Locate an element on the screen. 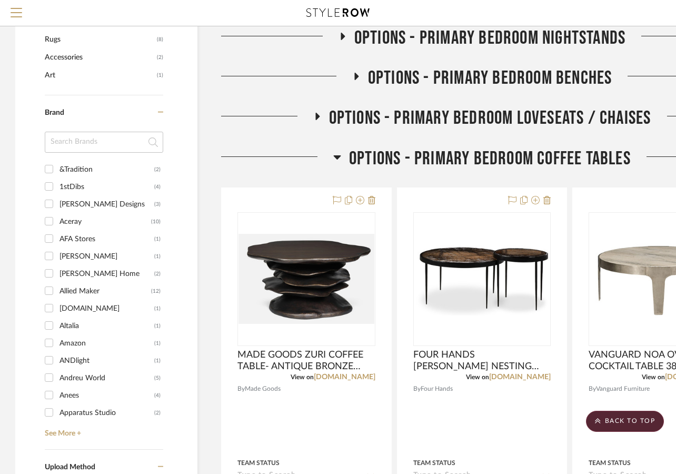  span: Brand is located at coordinates (54, 113).